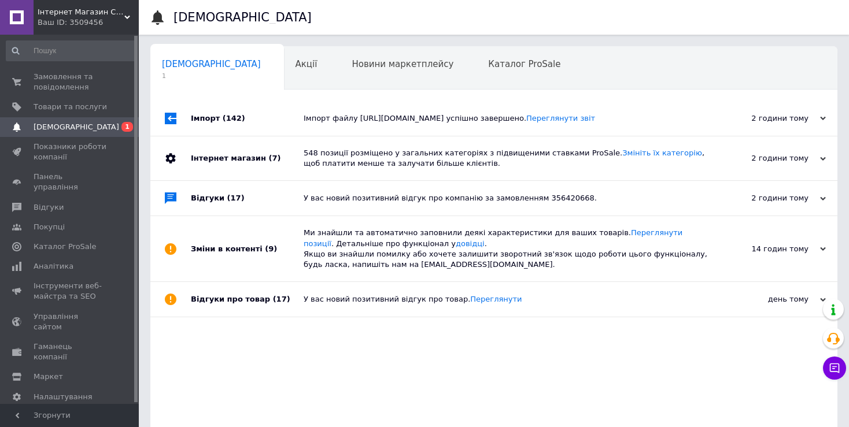  I want to click on span: Показники роботи компанії, so click(70, 152).